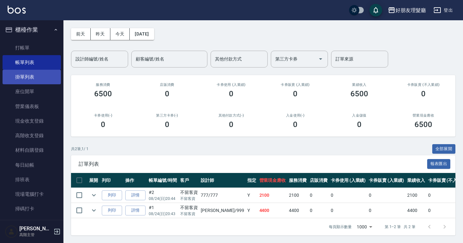  I want to click on th: 營業現金應收, so click(273, 180).